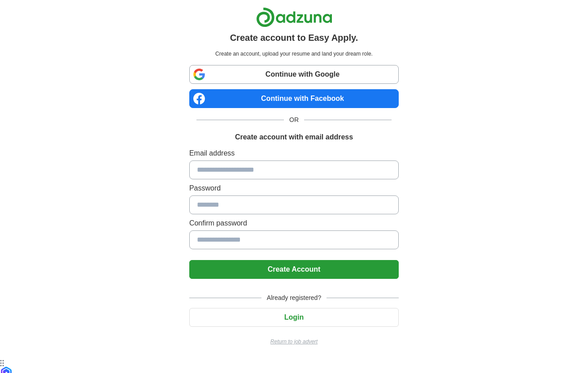  What do you see at coordinates (294, 119) in the screenshot?
I see `span: OR` at bounding box center [294, 119].